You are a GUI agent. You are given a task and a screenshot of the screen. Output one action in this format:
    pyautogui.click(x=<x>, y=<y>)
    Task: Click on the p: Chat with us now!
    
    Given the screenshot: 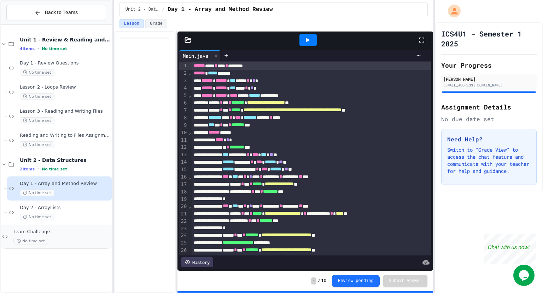 What is the action you would take?
    pyautogui.click(x=24, y=13)
    